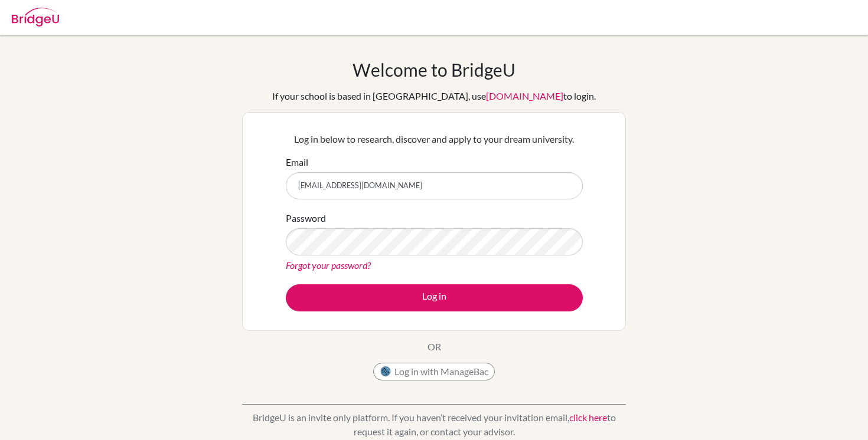 Image resolution: width=868 pixels, height=440 pixels. I want to click on img: Bridge-U, so click(35, 17).